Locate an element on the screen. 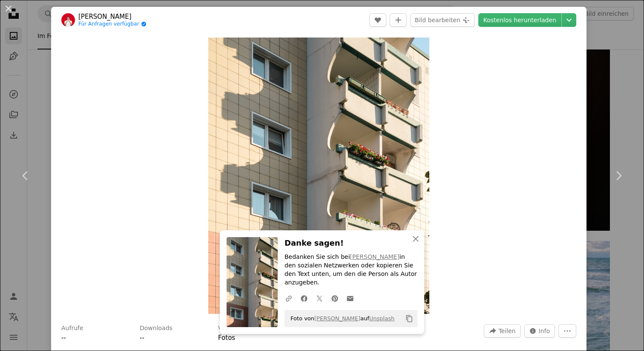  button: Downloadgröße auswählen is located at coordinates (569, 20).